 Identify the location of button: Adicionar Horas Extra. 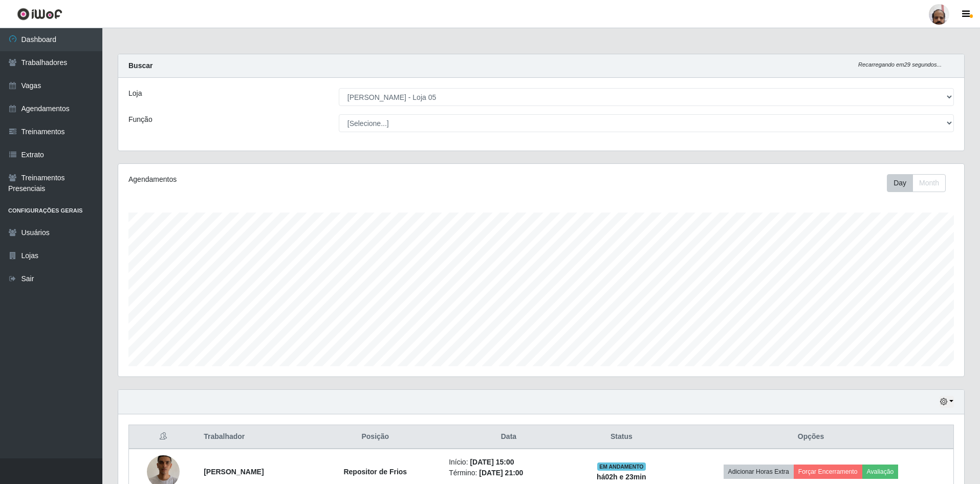
(758, 471).